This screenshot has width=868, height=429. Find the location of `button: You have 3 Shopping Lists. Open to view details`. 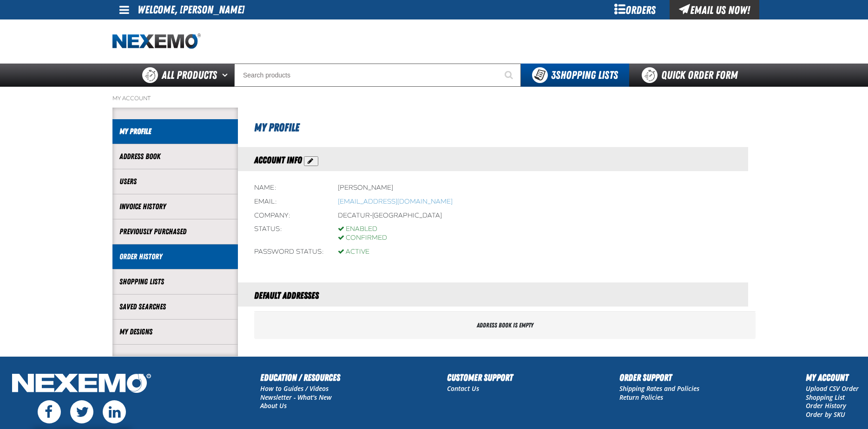

button: You have 3 Shopping Lists. Open to view details is located at coordinates (574, 75).